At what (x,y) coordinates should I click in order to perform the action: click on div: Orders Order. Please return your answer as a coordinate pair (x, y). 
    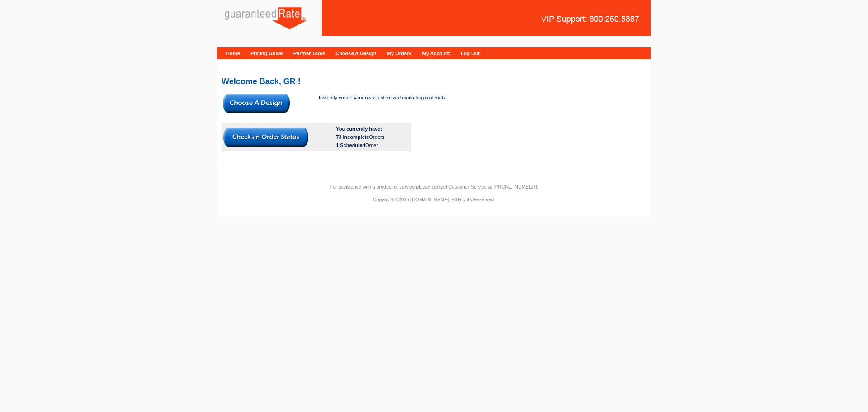
    Looking at the image, I should click on (373, 141).